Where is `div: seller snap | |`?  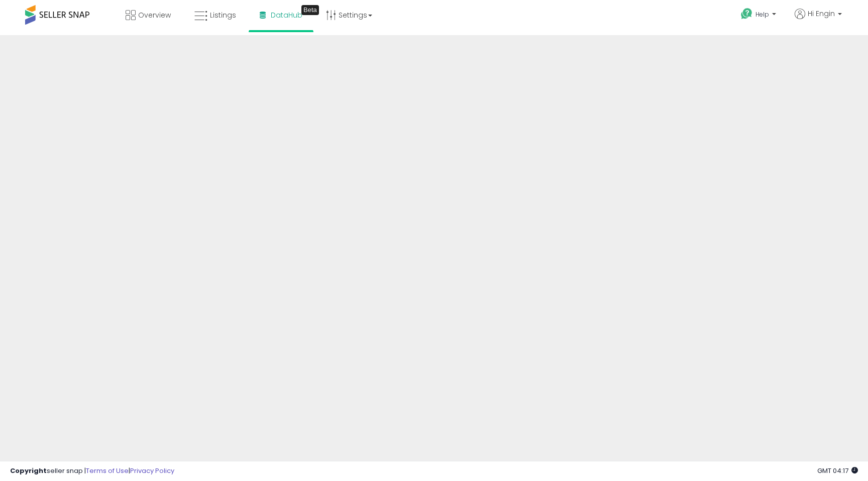 div: seller snap | | is located at coordinates (92, 471).